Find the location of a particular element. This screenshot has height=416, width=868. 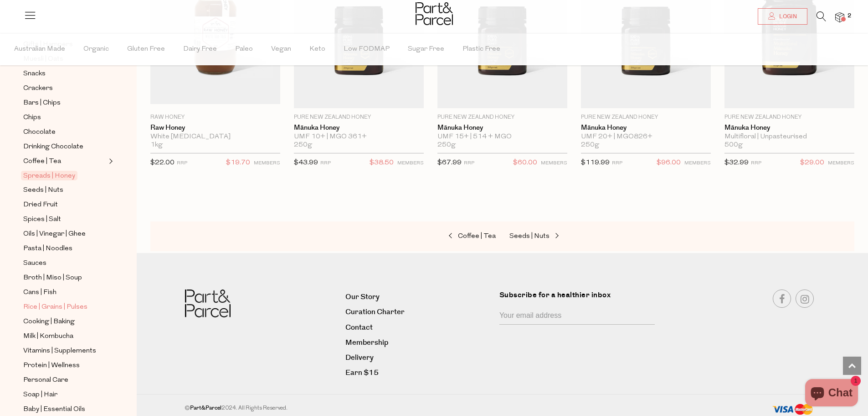

a: Chocolate is located at coordinates (65, 132).